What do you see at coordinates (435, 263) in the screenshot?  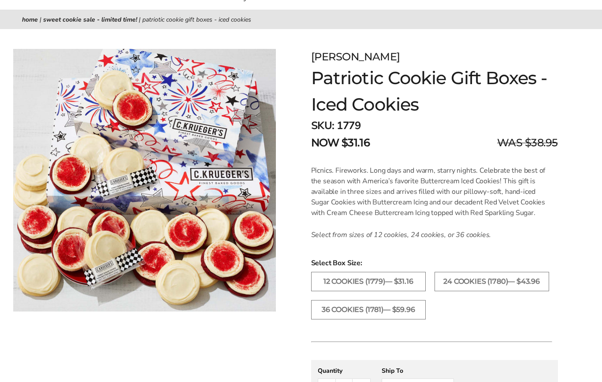 I see `span: Select Box Size:` at bounding box center [435, 263].